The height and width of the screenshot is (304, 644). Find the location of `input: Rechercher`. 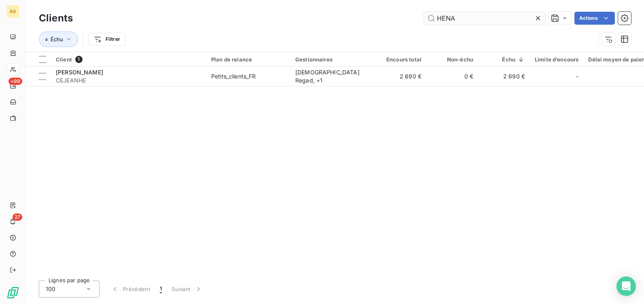

input: Rechercher is located at coordinates (484, 19).